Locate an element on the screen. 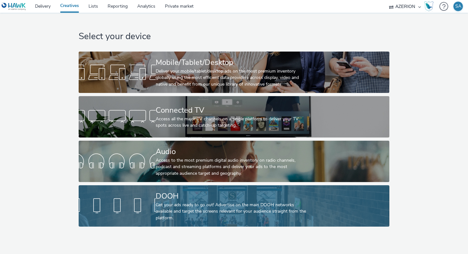 This screenshot has width=468, height=254. a: AudioAccess to the most premium digital audio inventory on radio channels, podcast and streaming ... is located at coordinates (234, 161).